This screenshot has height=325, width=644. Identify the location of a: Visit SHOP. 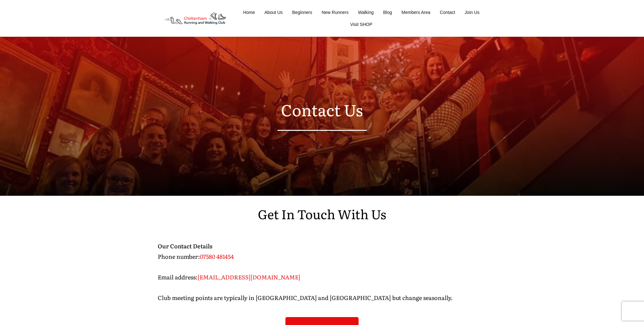
(361, 24).